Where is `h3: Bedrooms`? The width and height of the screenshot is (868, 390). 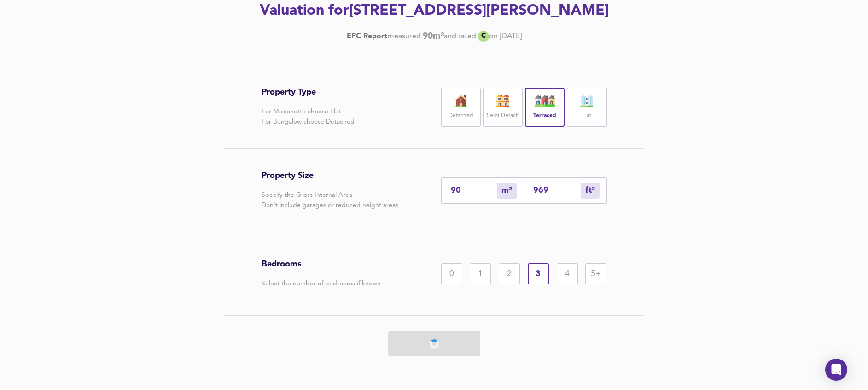 h3: Bedrooms is located at coordinates (321, 264).